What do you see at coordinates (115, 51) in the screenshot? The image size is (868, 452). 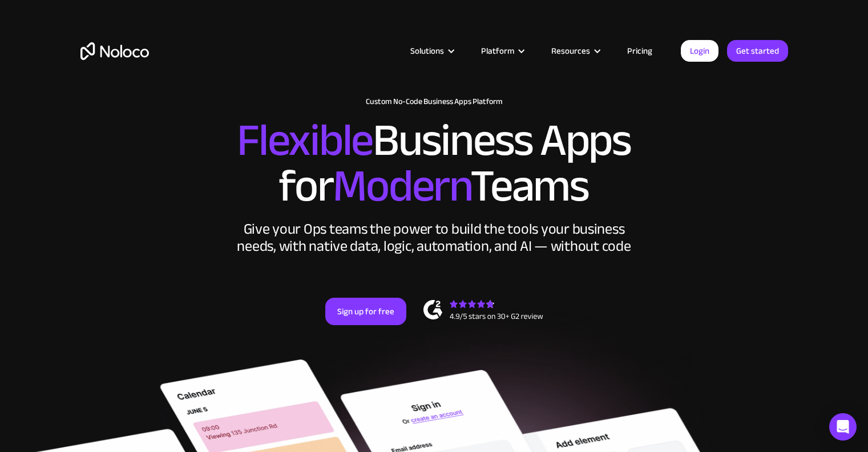 I see `a: home` at bounding box center [115, 51].